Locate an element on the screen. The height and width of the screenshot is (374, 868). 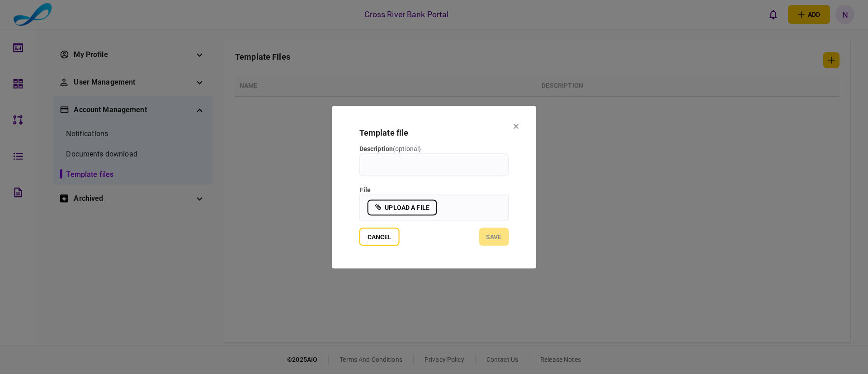
div: file is located at coordinates (365, 189).